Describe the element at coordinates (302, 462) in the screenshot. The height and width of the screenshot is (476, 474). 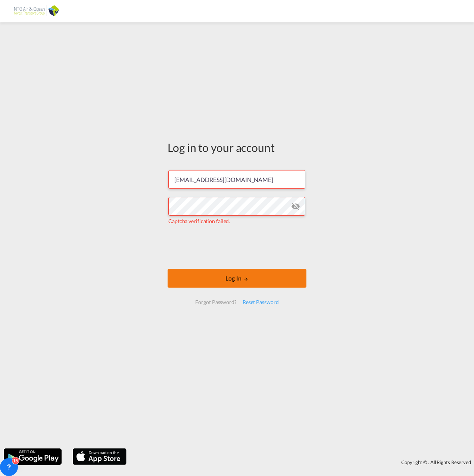
I see `div: Copyright © . All Rights Reserved` at that location.